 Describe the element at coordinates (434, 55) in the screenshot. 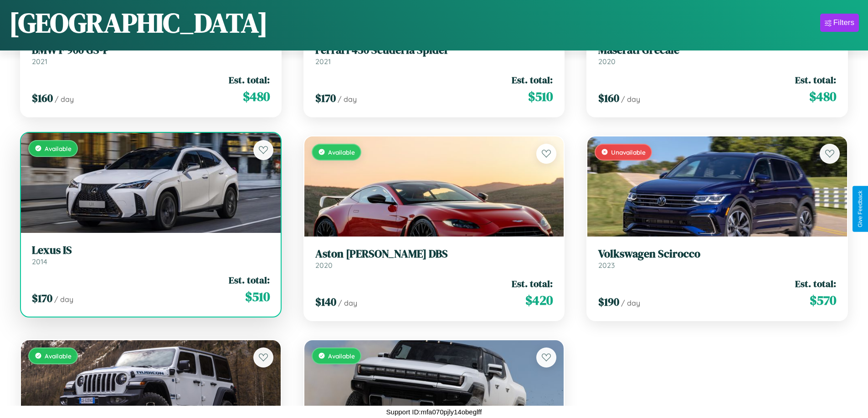

I see `a: Ferrari 430 Scuderia Spider2021` at that location.